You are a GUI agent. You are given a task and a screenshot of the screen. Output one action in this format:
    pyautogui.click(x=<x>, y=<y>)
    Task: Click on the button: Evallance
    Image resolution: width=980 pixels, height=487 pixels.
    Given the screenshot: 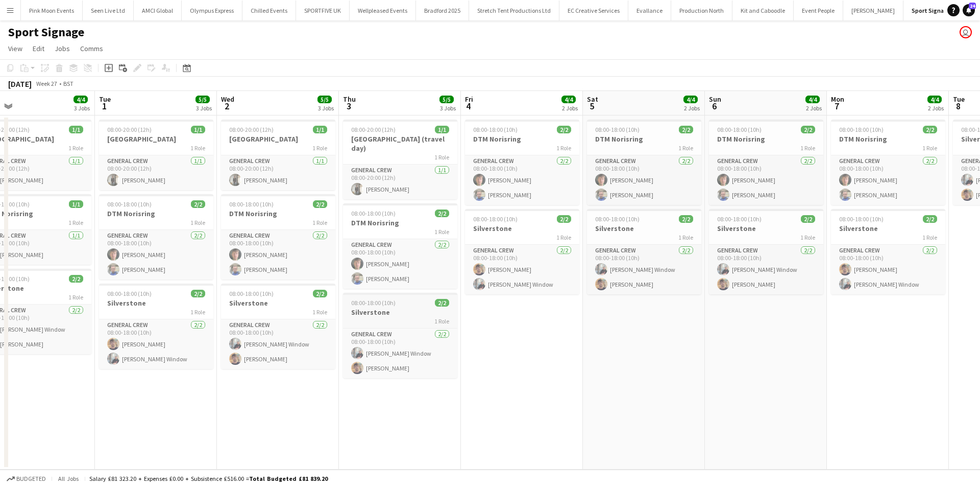 What is the action you would take?
    pyautogui.click(x=650, y=11)
    